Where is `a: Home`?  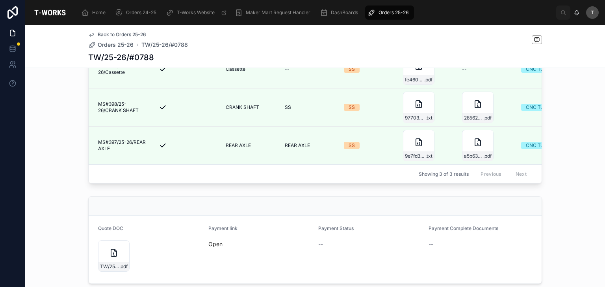 a: Home is located at coordinates (95, 13).